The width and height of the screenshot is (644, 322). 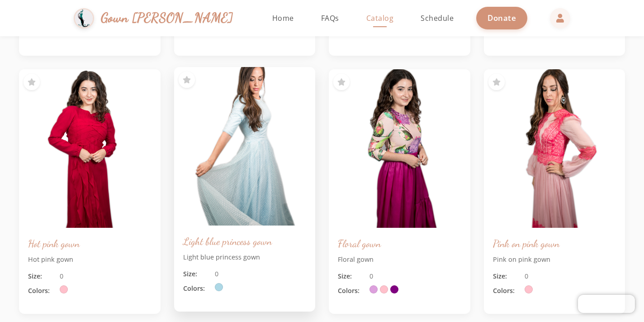 I want to click on span: FAQs, so click(x=330, y=18).